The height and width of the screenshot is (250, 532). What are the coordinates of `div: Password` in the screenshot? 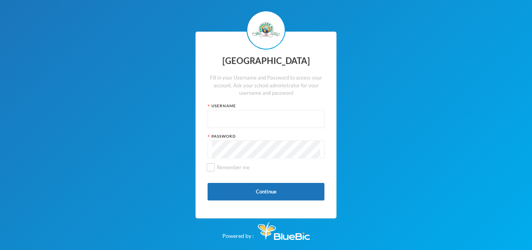 It's located at (266, 136).